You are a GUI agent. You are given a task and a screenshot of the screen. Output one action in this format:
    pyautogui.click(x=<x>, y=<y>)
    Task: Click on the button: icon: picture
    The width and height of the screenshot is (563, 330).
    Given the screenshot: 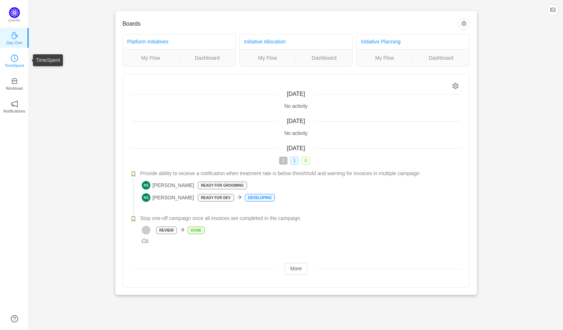 What is the action you would take?
    pyautogui.click(x=552, y=10)
    